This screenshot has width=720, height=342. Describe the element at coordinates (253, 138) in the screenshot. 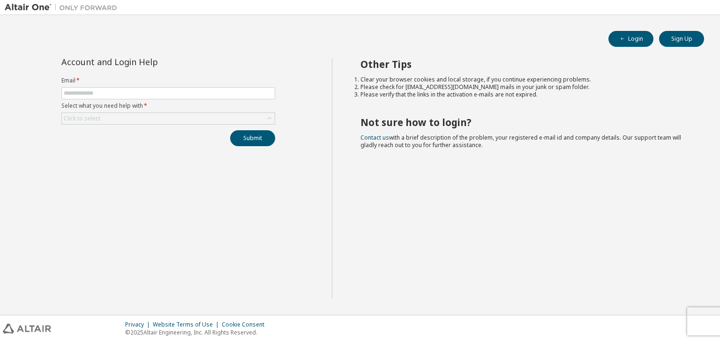

I see `button: Submit` at that location.